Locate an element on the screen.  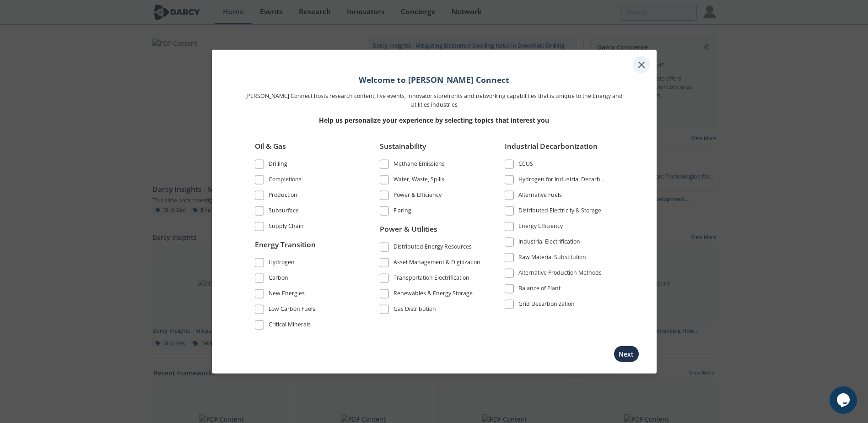
div: Transportation Electrification is located at coordinates (432, 278).